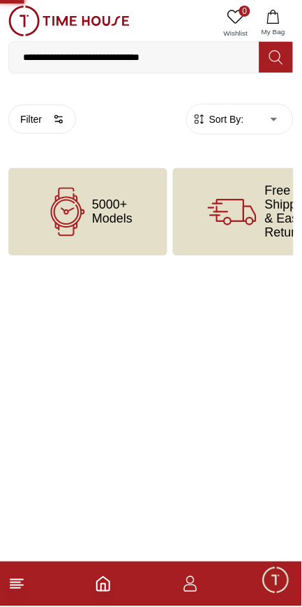 The height and width of the screenshot is (607, 302). Describe the element at coordinates (103, 584) in the screenshot. I see `a: Home` at that location.